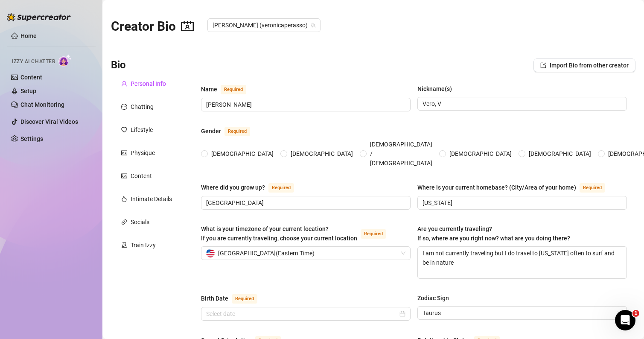 The image size is (644, 339). What do you see at coordinates (141, 176) in the screenshot?
I see `div: Content` at bounding box center [141, 176].